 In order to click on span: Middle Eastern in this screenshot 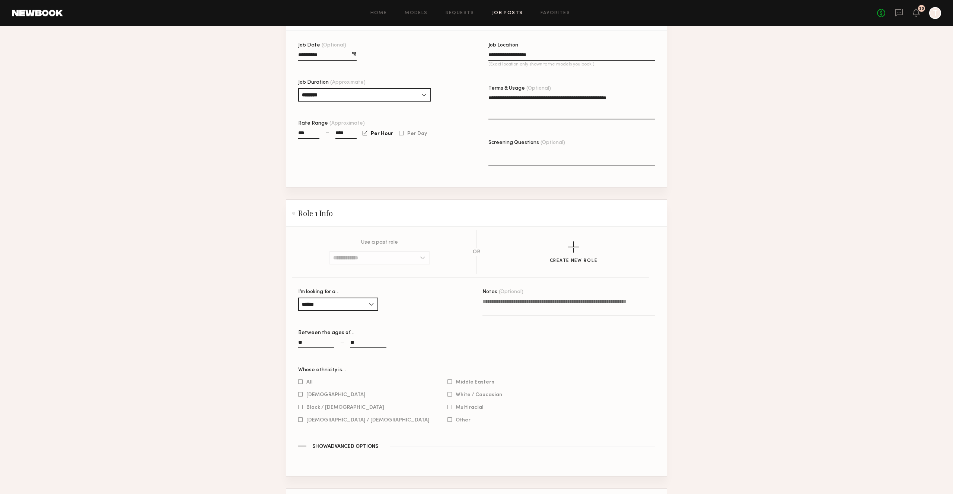, I will do `click(475, 382)`.